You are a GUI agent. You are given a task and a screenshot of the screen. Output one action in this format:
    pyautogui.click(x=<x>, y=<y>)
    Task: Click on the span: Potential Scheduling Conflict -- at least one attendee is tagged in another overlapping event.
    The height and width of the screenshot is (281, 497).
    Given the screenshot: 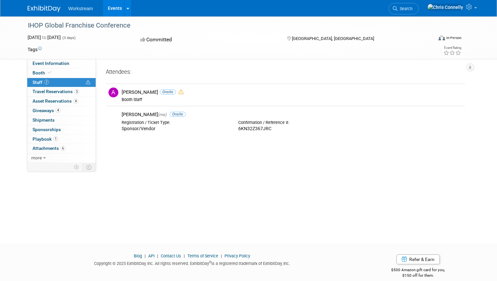 What is the action you would take?
    pyautogui.click(x=88, y=83)
    